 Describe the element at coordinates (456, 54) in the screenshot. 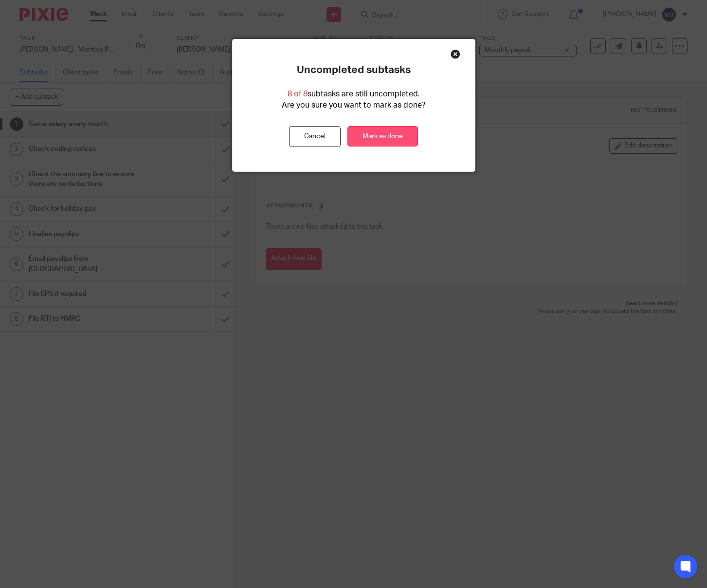

I see `div: Close this dialog window` at that location.